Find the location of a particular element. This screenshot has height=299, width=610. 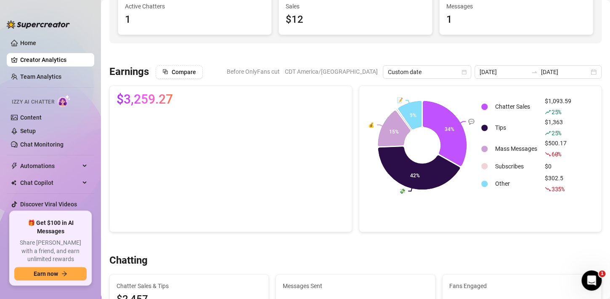

h3: Earnings is located at coordinates (129, 72).